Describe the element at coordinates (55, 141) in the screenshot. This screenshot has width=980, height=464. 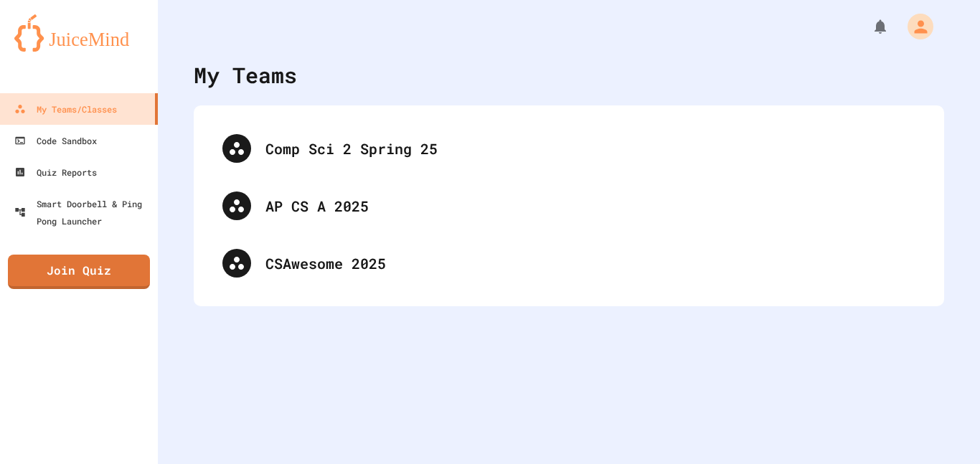
I see `div: Code Sandbox` at that location.